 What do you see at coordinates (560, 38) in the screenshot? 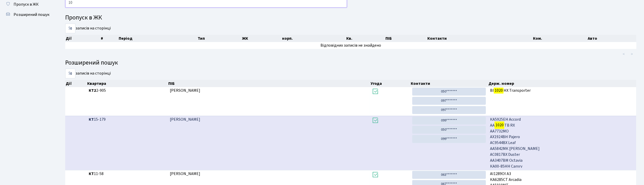
I see `th: Ком.` at bounding box center [560, 38].